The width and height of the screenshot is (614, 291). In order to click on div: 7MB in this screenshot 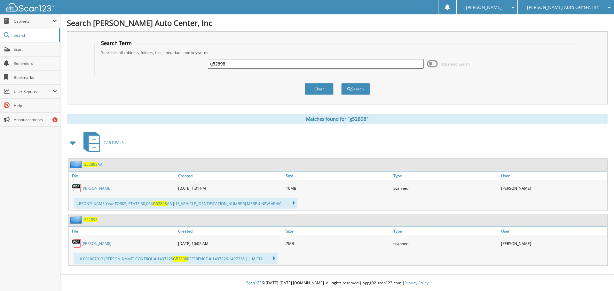, I will do `click(338, 243)`.